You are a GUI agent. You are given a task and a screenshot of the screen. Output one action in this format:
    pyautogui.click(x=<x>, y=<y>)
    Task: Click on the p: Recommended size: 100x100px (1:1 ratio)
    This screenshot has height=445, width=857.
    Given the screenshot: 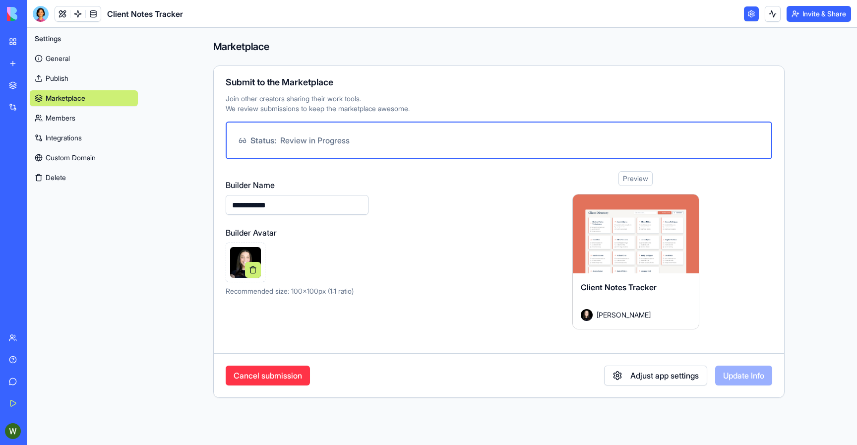 What is the action you would take?
    pyautogui.click(x=297, y=291)
    